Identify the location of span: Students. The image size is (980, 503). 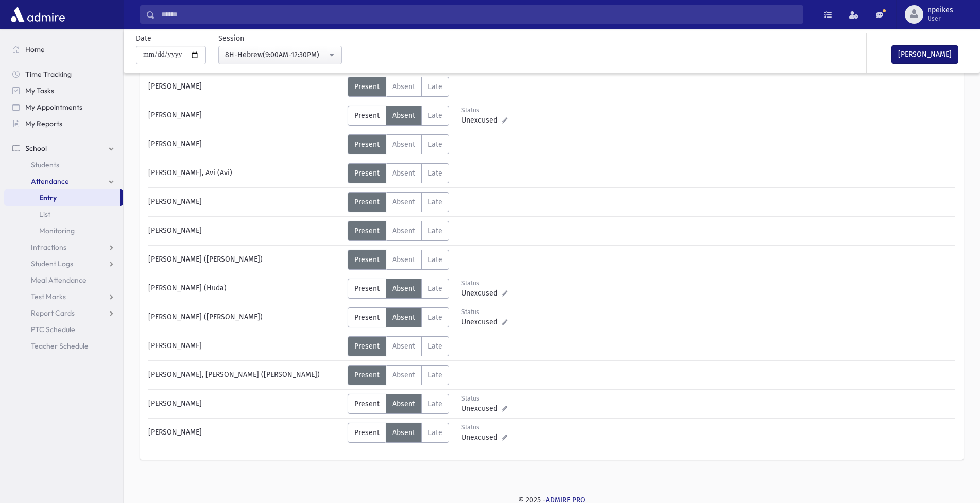
(45, 165).